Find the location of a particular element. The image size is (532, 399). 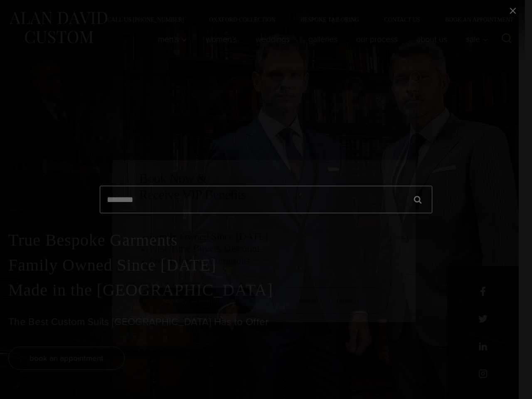

button: Close is located at coordinates (416, 77).